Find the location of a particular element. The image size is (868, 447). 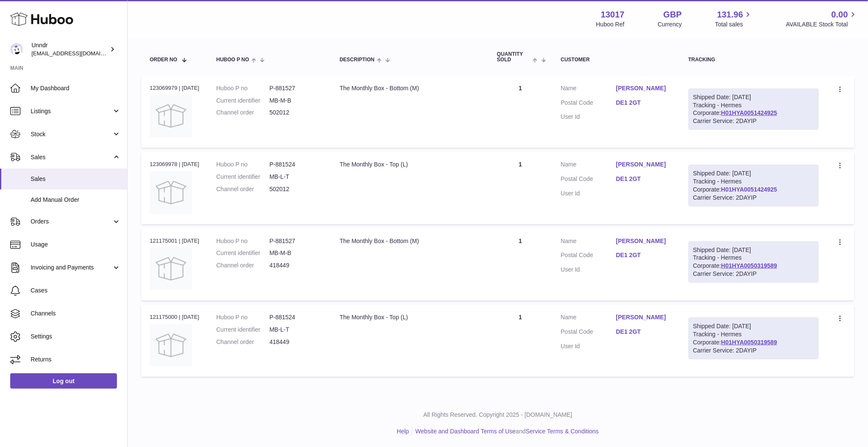

span: Total sales is located at coordinates (734, 24).